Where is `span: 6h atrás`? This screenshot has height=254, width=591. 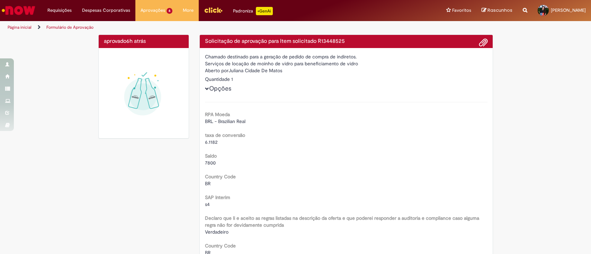 span: 6h atrás is located at coordinates (136, 41).